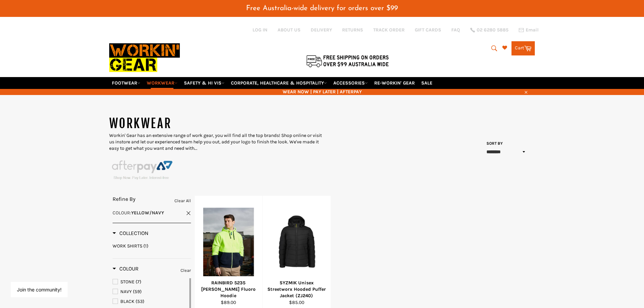  Describe the element at coordinates (216, 124) in the screenshot. I see `h1: WORKWEAR` at that location.